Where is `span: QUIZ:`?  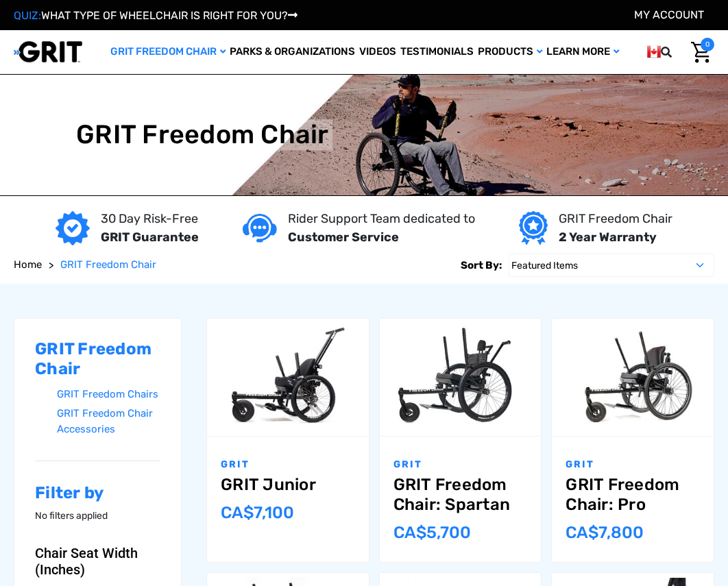
span: QUIZ: is located at coordinates (27, 15).